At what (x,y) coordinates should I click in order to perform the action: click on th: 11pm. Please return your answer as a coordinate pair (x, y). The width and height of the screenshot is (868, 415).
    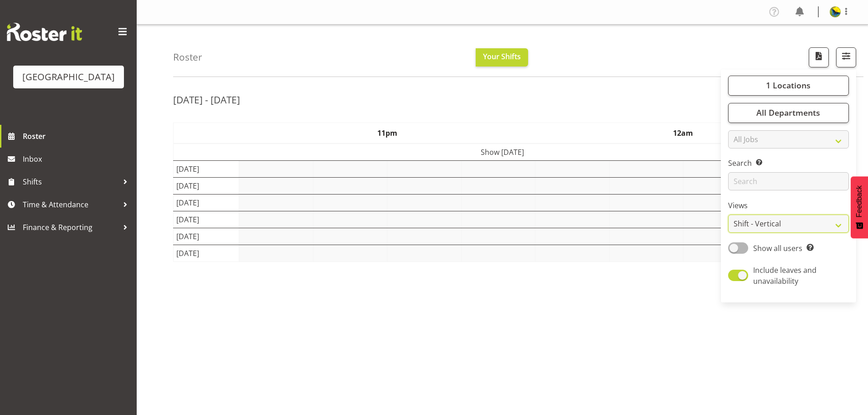
    Looking at the image, I should click on (387, 133).